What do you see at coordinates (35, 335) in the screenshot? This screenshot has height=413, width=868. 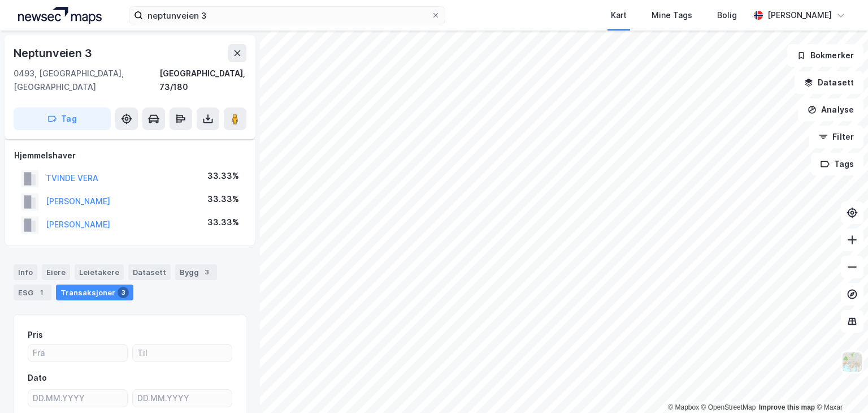 I see `div: Pris` at bounding box center [35, 335].